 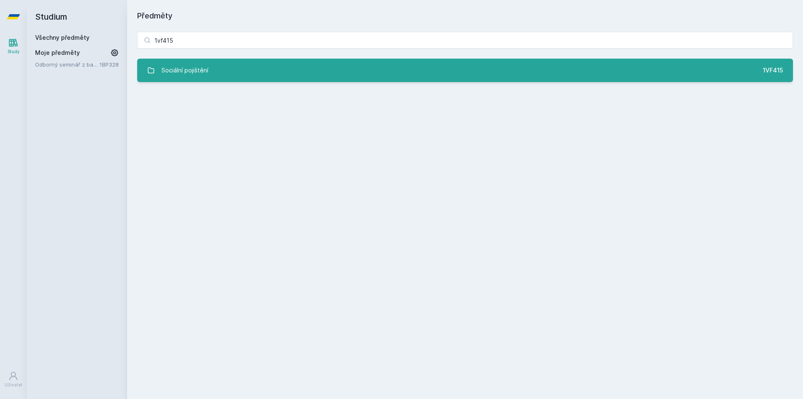 What do you see at coordinates (465, 40) in the screenshot?
I see `input: Název nebo ident předmětu…` at bounding box center [465, 40].